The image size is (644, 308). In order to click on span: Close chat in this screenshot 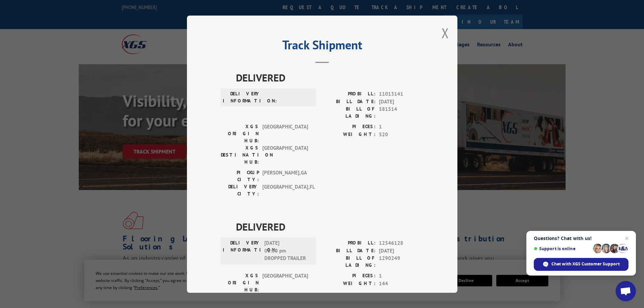, I will do `click(627, 238)`.